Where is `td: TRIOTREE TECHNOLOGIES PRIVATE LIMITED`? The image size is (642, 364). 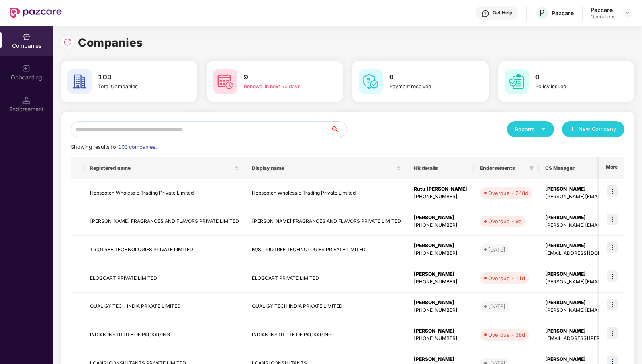 td: TRIOTREE TECHNOLOGIES PRIVATE LIMITED is located at coordinates (164, 249).